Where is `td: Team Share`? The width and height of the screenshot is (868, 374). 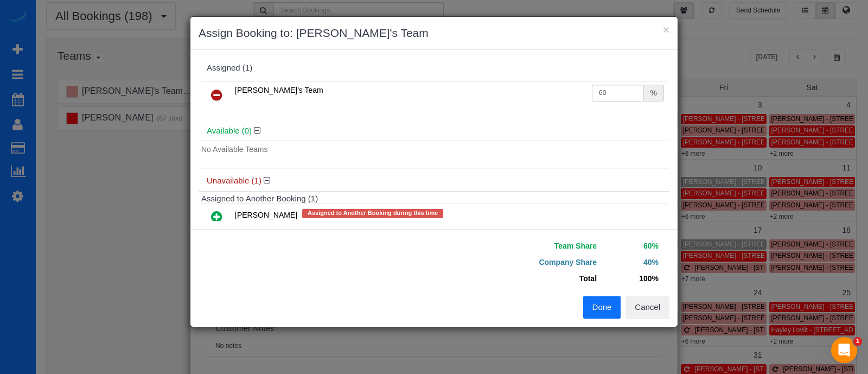
td: Team Share is located at coordinates (521, 246).